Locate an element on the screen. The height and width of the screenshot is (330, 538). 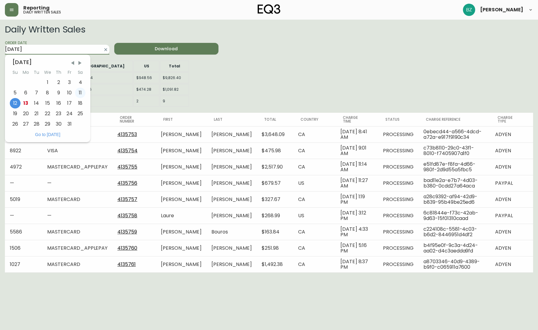
div: Fri Oct 17 2025 is located at coordinates (70, 103).